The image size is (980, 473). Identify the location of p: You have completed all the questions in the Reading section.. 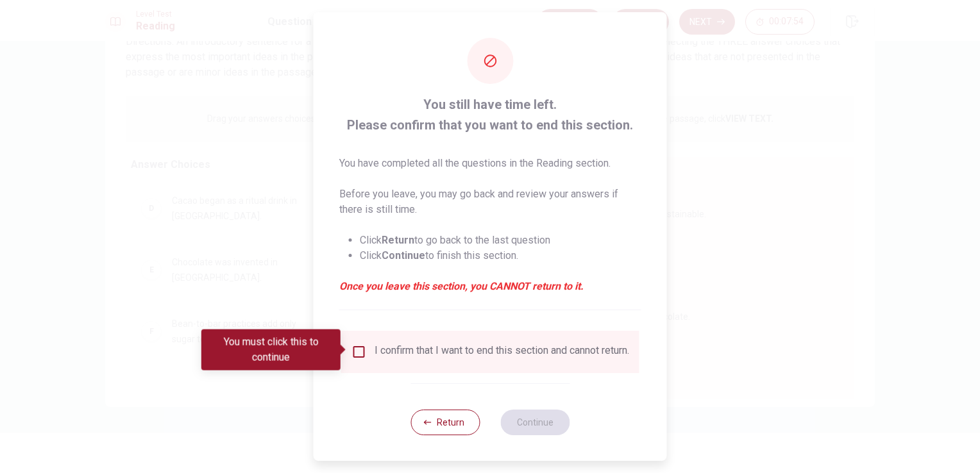
(490, 164).